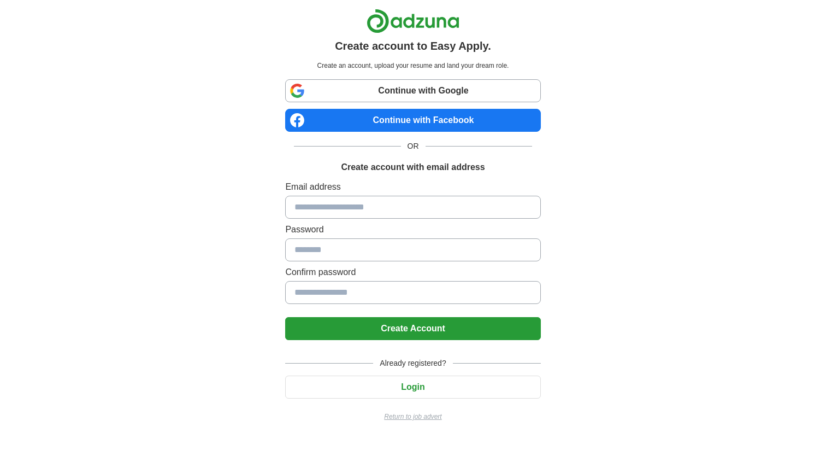 The width and height of the screenshot is (826, 450). What do you see at coordinates (412, 229) in the screenshot?
I see `label: Password` at bounding box center [412, 229].